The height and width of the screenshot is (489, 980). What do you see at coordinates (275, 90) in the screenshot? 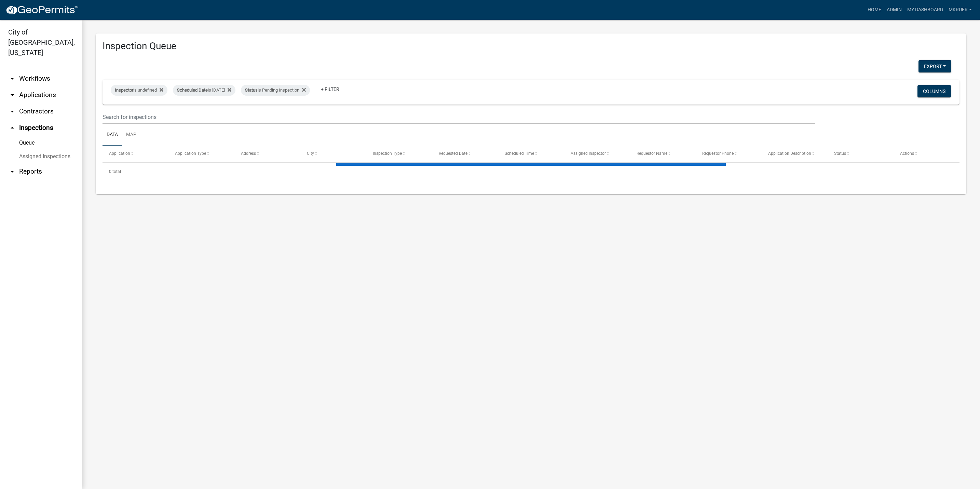
I see `div: is Pending Inspection` at bounding box center [275, 90].